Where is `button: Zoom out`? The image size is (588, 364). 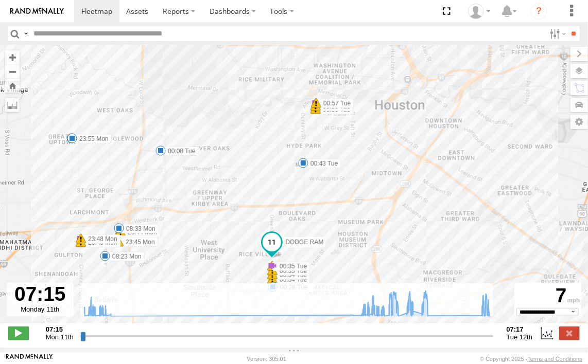
button: Zoom out is located at coordinates (13, 71).